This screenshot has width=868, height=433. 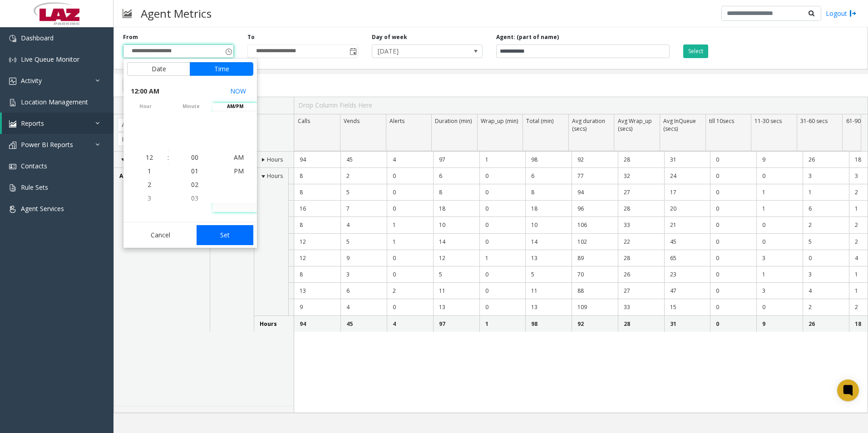 I want to click on td: 77, so click(x=594, y=176).